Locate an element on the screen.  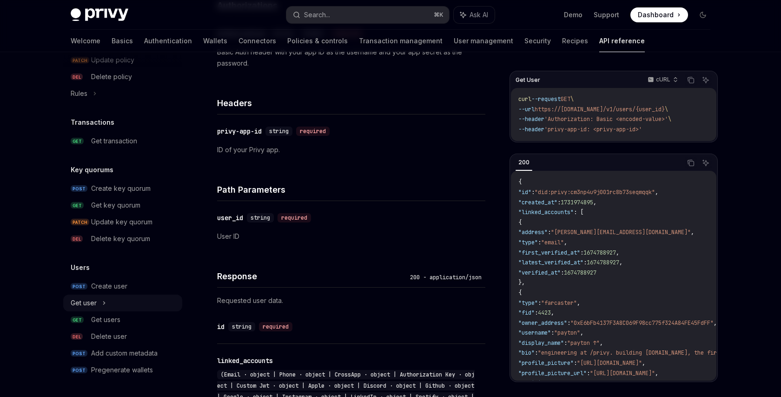
div: Rules is located at coordinates (79, 93).